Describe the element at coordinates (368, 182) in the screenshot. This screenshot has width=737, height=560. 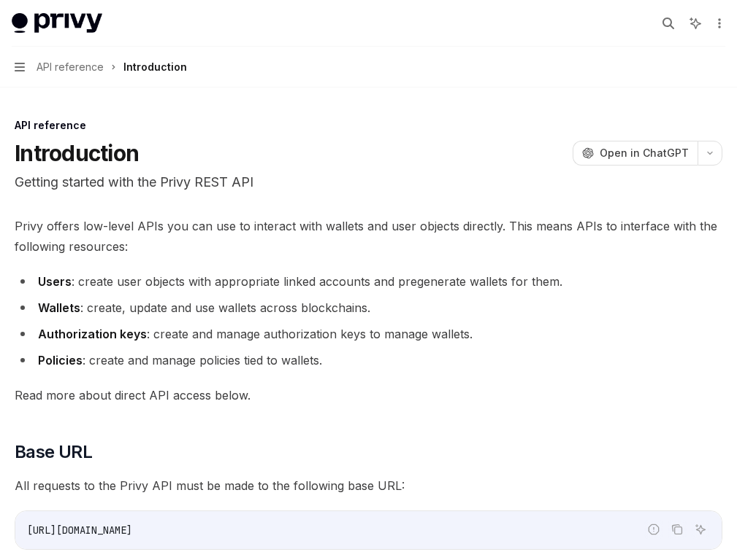
I see `p: Getting started with the Privy REST API` at that location.